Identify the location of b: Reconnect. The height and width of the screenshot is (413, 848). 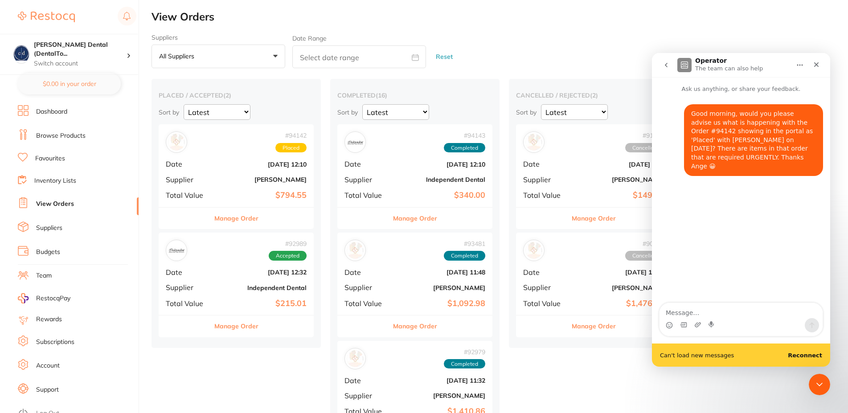
(153, 302).